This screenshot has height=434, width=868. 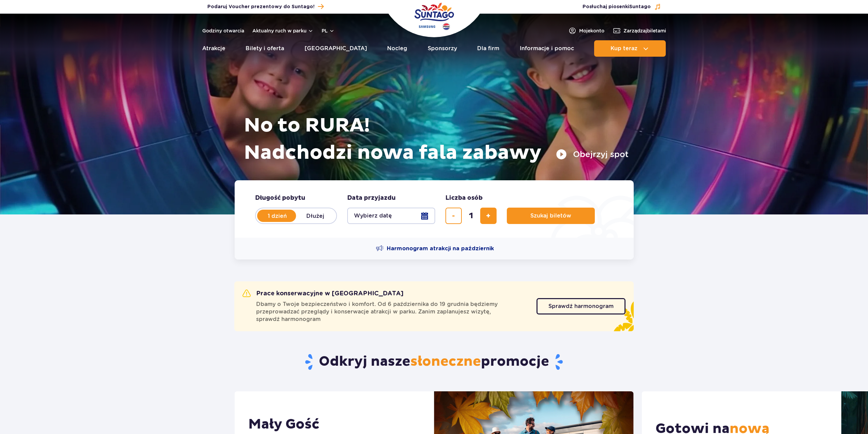 What do you see at coordinates (264, 48) in the screenshot?
I see `a: Bilety i oferta` at bounding box center [264, 48].